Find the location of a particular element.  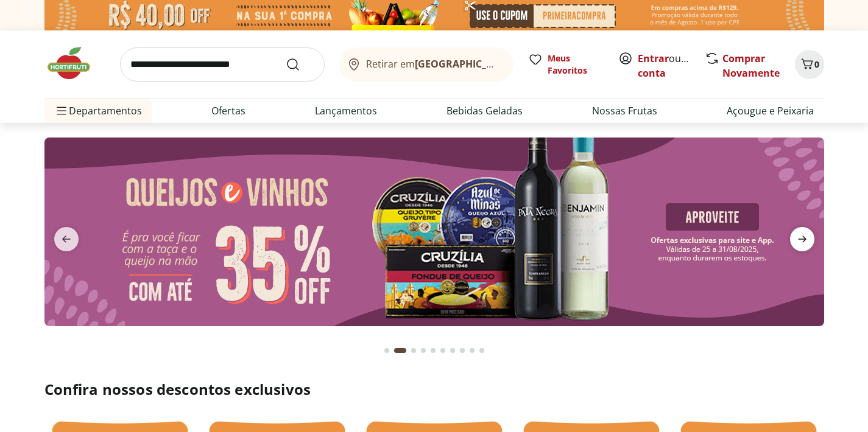

button: next is located at coordinates (802, 239).